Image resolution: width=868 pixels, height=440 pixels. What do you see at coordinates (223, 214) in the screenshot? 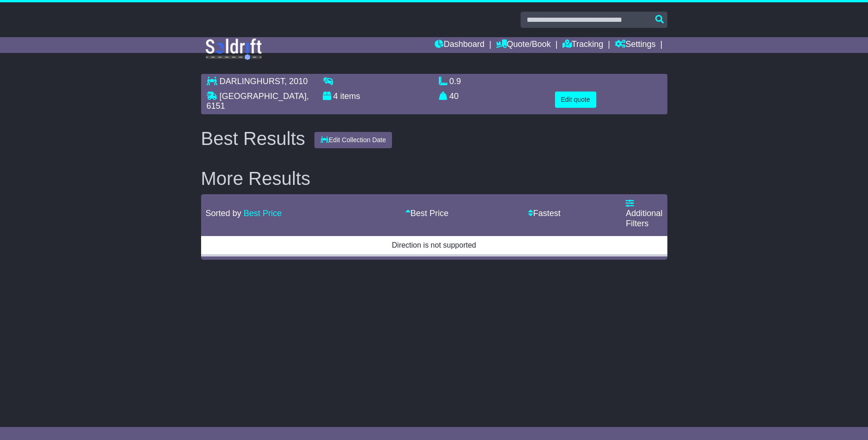
I see `span: Sorted by` at bounding box center [223, 214].